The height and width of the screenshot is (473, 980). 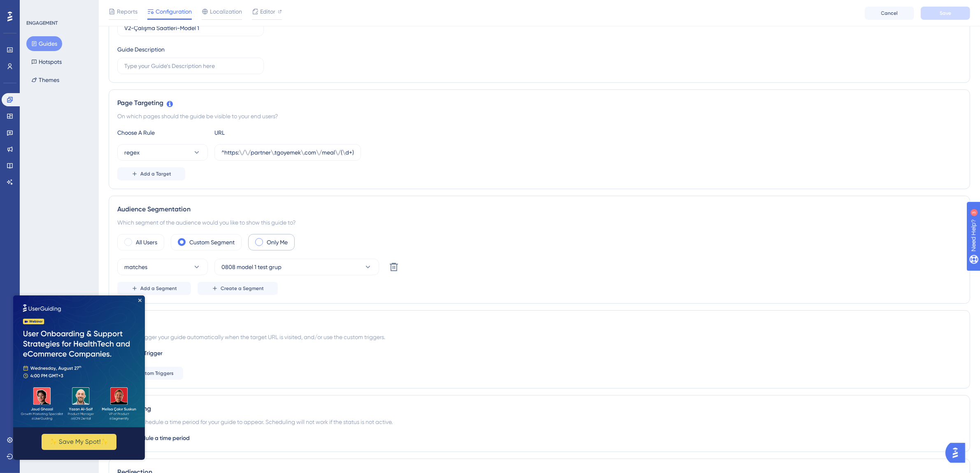 I want to click on label: Custom Segment, so click(x=212, y=242).